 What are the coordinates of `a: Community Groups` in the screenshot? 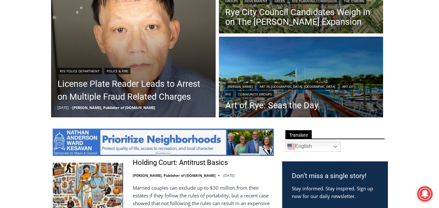 It's located at (255, 94).